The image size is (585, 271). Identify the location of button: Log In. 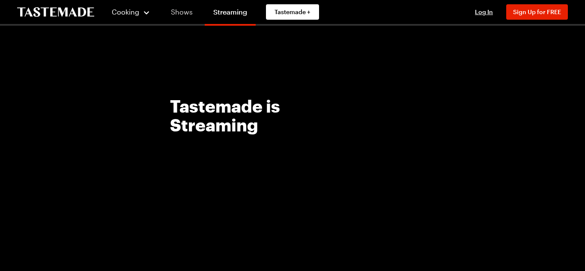
(484, 12).